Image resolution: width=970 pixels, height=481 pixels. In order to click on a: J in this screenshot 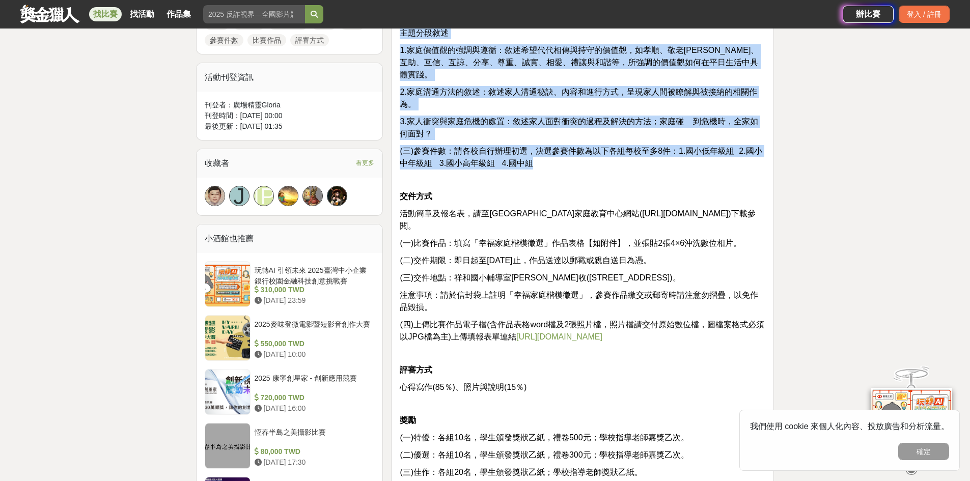, I will do `click(239, 196)`.